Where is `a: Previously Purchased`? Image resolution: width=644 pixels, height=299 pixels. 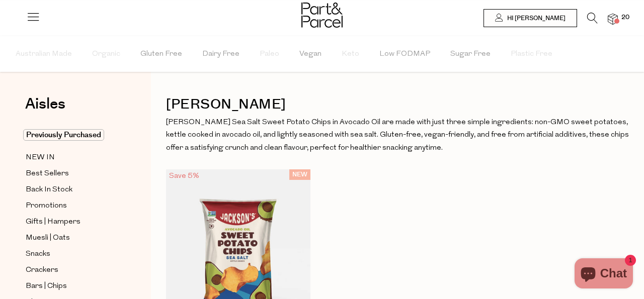
a: Previously Purchased is located at coordinates (71, 135).